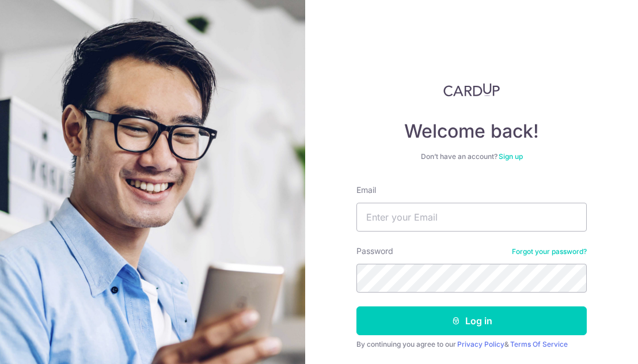  Describe the element at coordinates (472, 157) in the screenshot. I see `div: Don’t have an account?` at that location.